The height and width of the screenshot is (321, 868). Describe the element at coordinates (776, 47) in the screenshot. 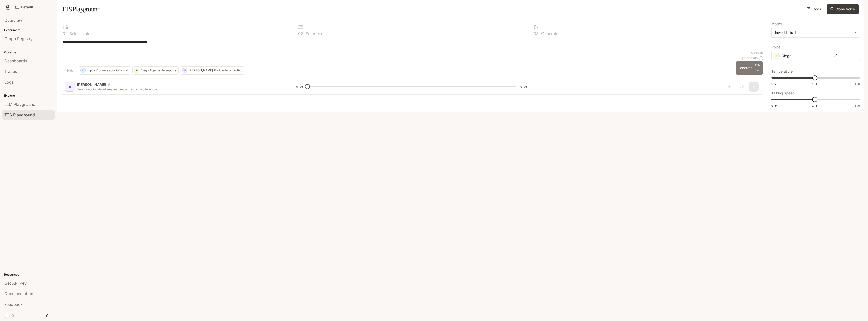

I see `p: Voice` at that location.